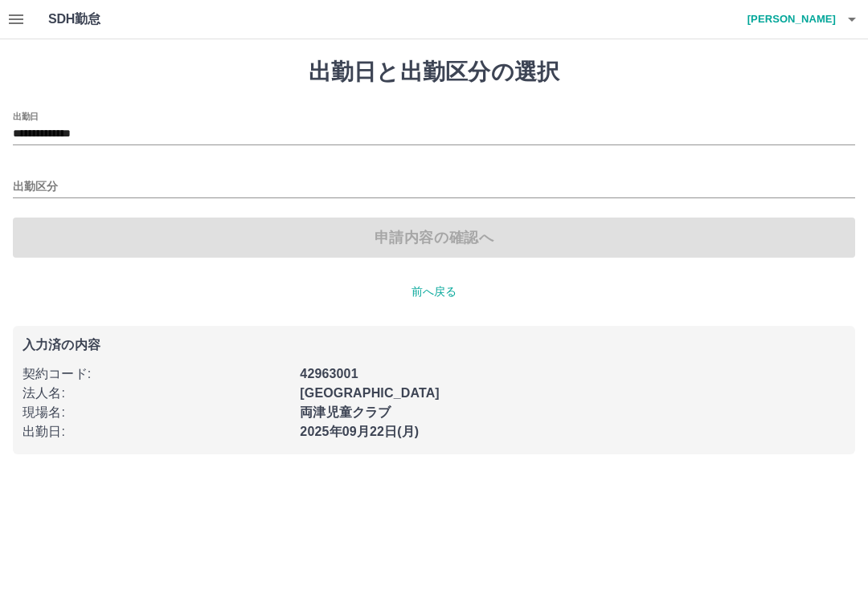 Image resolution: width=868 pixels, height=594 pixels. I want to click on p: 法人名 :, so click(156, 393).